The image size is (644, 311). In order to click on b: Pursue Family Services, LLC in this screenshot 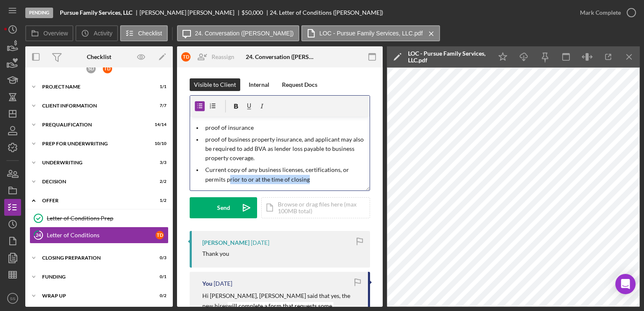, I will do `click(96, 13)`.